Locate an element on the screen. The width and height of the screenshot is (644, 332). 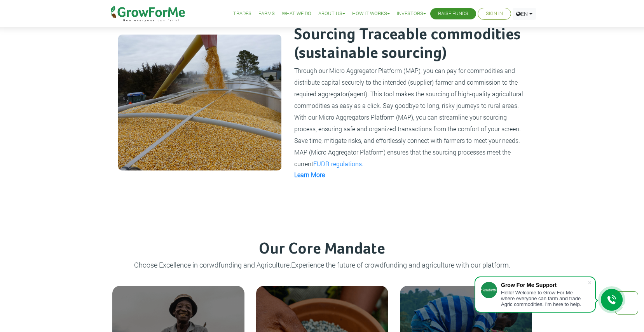
a: Farms is located at coordinates (266, 14).